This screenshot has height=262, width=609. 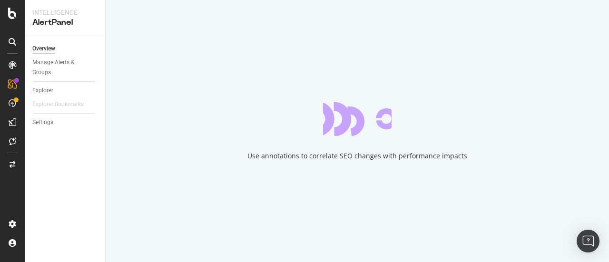 I want to click on div: Explorer, so click(x=43, y=90).